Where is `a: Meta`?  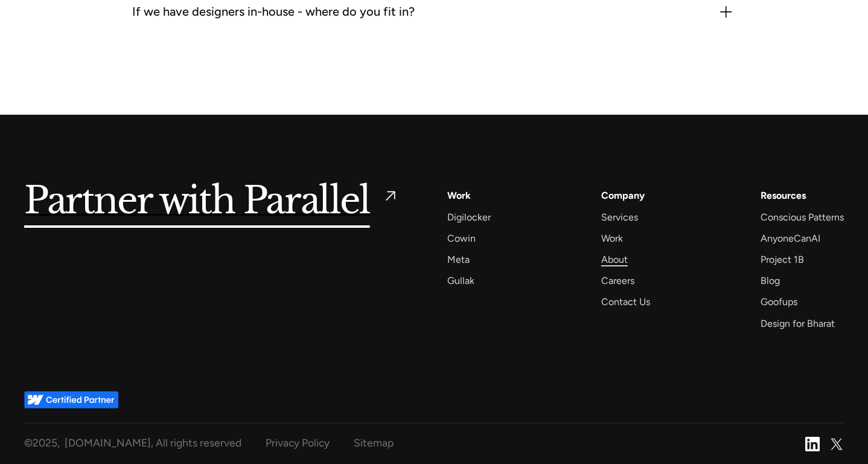
a: Meta is located at coordinates (458, 259).